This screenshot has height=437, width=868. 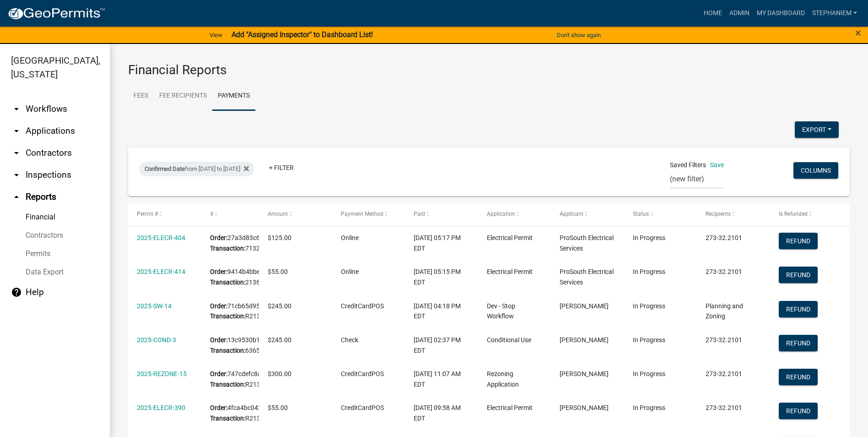 I want to click on a: 2025-REZONE-15, so click(x=161, y=374).